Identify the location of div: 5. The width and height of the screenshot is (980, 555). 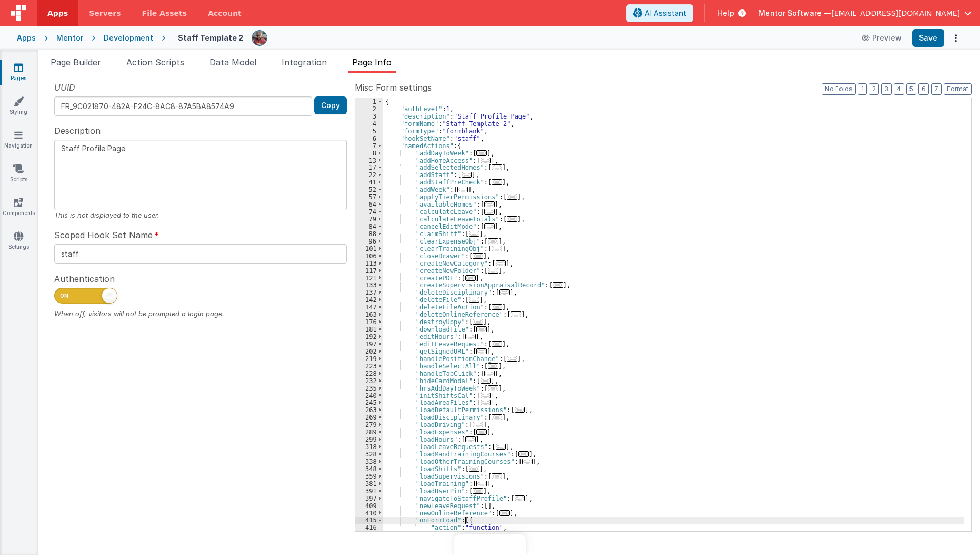
(369, 131).